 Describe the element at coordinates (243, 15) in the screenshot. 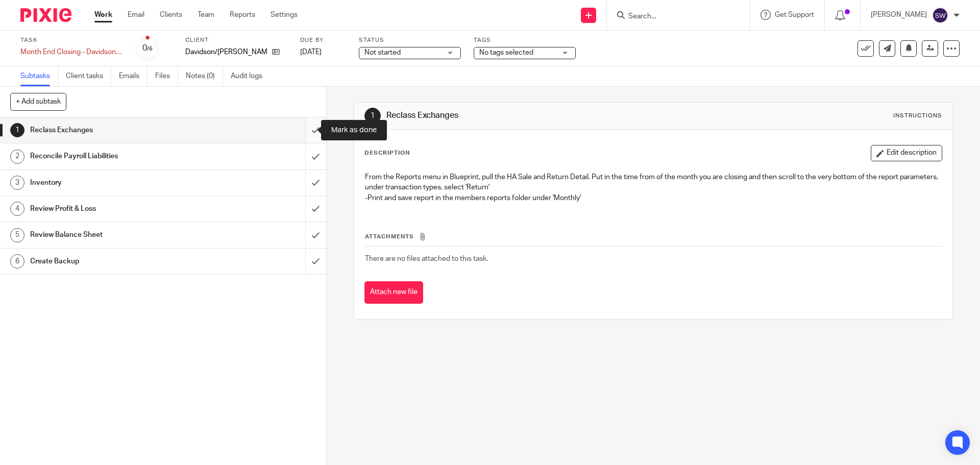

I see `a: Reports` at that location.